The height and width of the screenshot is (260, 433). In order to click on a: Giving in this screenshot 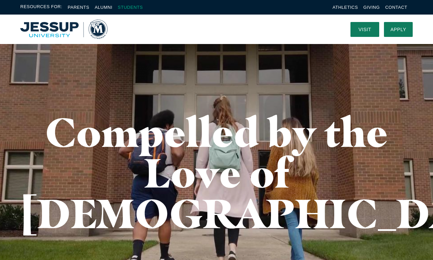, I will do `click(372, 7)`.